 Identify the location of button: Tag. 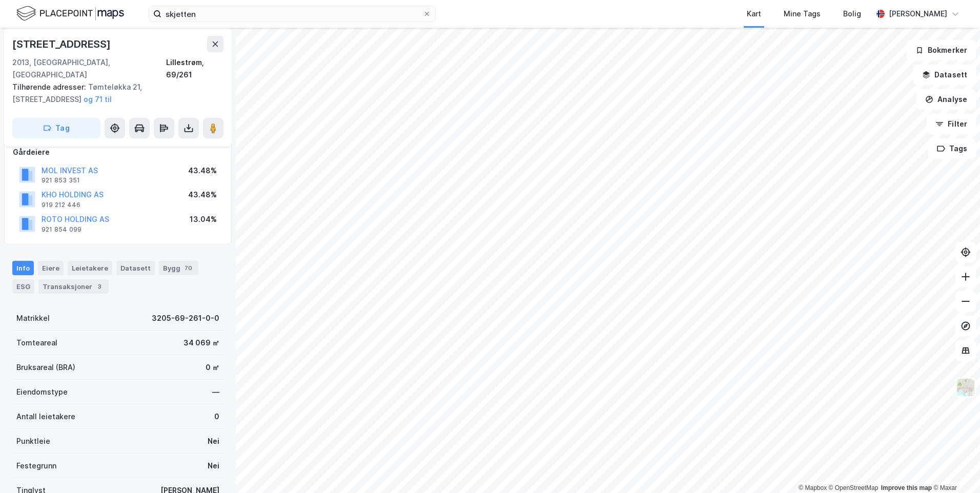
(56, 128).